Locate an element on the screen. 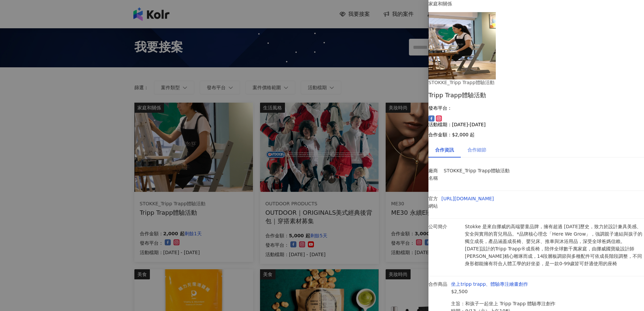  p: 合作商品 is located at coordinates (438, 285).